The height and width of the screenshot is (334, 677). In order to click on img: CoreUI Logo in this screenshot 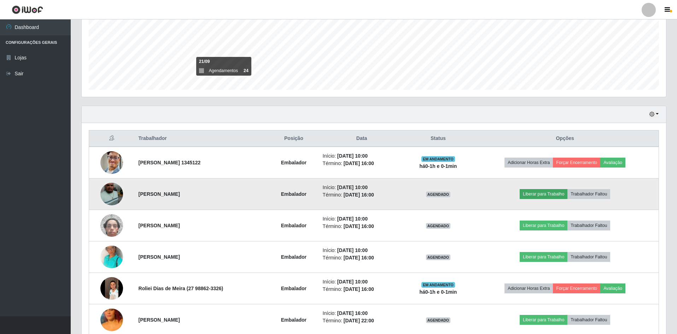, I will do `click(27, 10)`.